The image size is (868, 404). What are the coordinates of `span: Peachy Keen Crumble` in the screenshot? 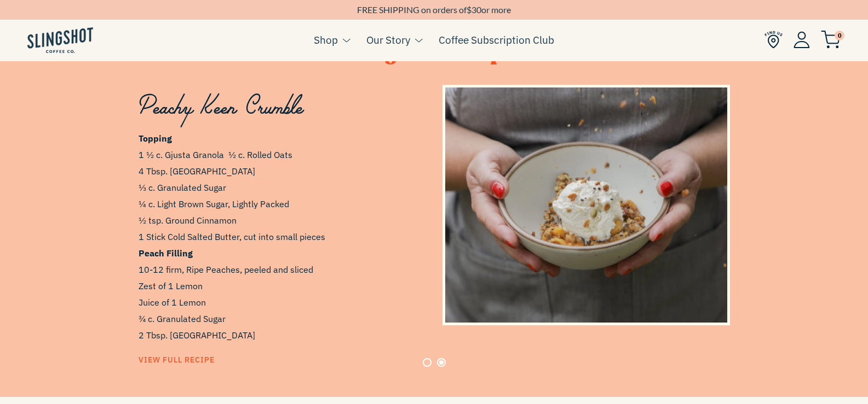 It's located at (221, 103).